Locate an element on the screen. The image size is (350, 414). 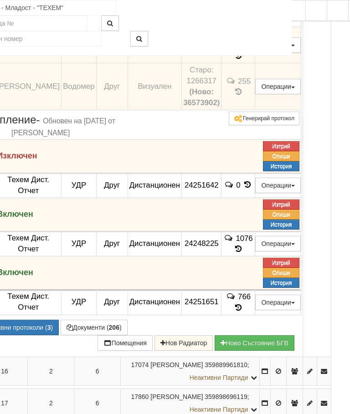
span: 359889961810 is located at coordinates (225, 365).